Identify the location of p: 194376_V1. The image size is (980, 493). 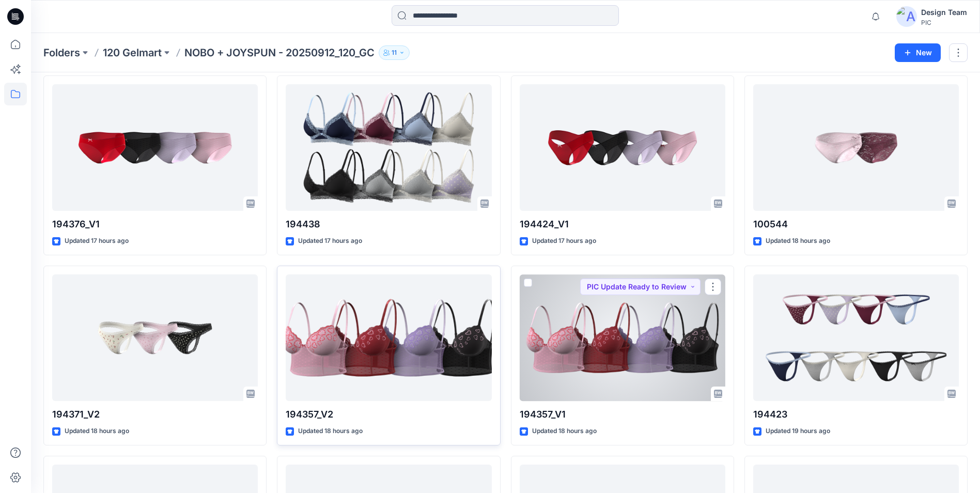
(155, 224).